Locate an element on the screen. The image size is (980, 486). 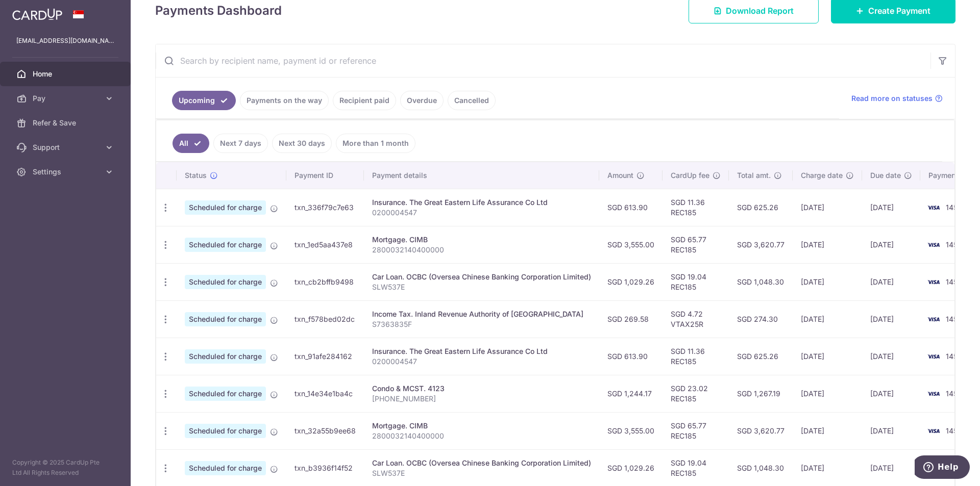
td: txn_1ed5aa437e8 is located at coordinates (325, 245).